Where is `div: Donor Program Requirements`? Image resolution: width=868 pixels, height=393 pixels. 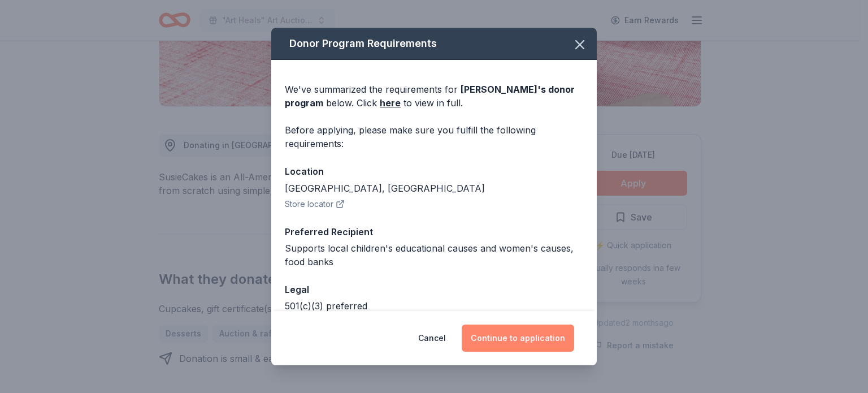 div: Donor Program Requirements is located at coordinates (434, 43).